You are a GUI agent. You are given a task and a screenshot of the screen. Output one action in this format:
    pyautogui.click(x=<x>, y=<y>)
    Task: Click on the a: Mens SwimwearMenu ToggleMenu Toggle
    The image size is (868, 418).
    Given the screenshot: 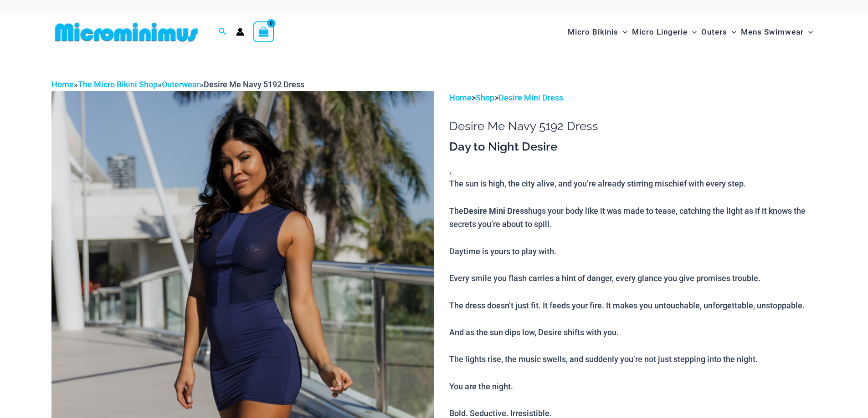 What is the action you would take?
    pyautogui.click(x=777, y=32)
    